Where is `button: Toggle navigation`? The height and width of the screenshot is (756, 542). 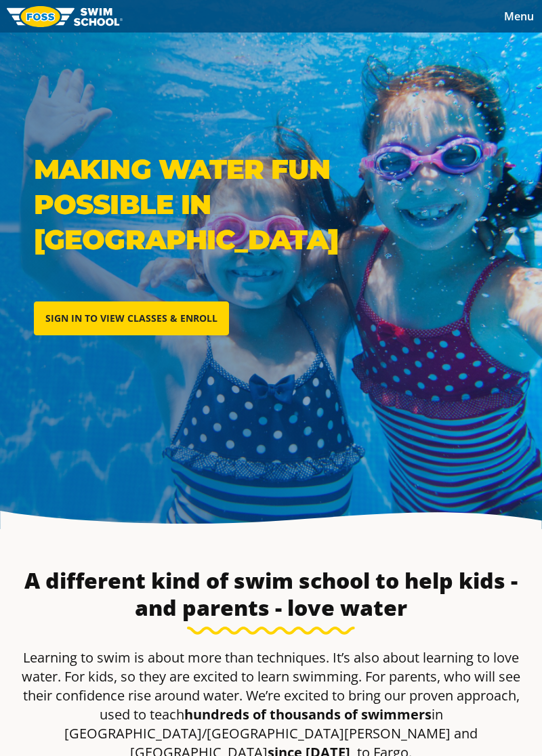
button: Toggle navigation is located at coordinates (519, 16).